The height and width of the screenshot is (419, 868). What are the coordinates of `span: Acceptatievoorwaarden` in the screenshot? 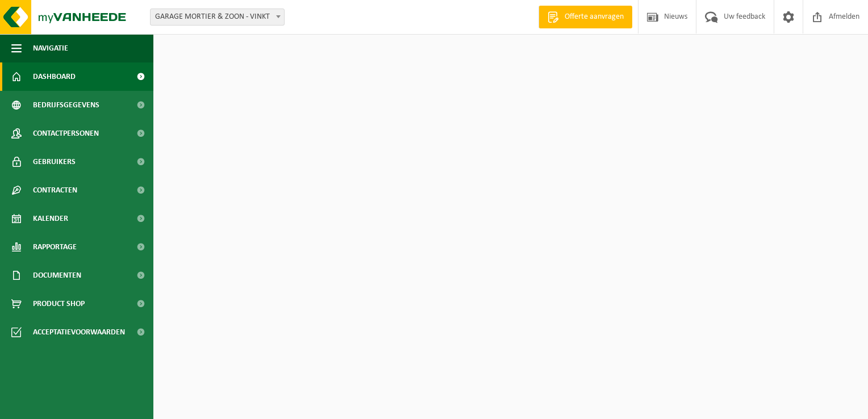 It's located at (79, 332).